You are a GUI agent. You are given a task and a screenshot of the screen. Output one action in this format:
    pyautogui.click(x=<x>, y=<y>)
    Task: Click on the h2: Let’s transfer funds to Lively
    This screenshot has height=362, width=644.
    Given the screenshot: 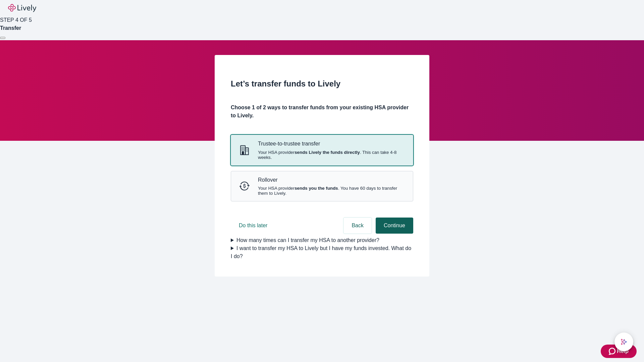 What is the action you would take?
    pyautogui.click(x=322, y=84)
    